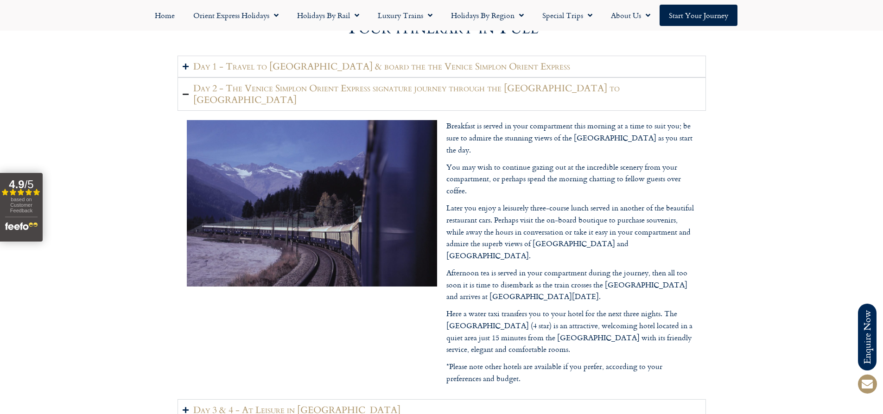 The width and height of the screenshot is (883, 414). Describe the element at coordinates (441, 15) in the screenshot. I see `nav: Menu` at that location.